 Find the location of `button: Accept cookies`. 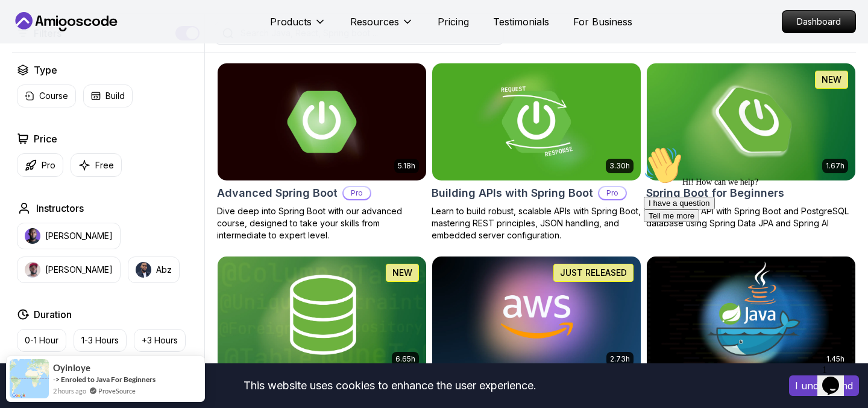

button: Accept cookies is located at coordinates (824, 386).